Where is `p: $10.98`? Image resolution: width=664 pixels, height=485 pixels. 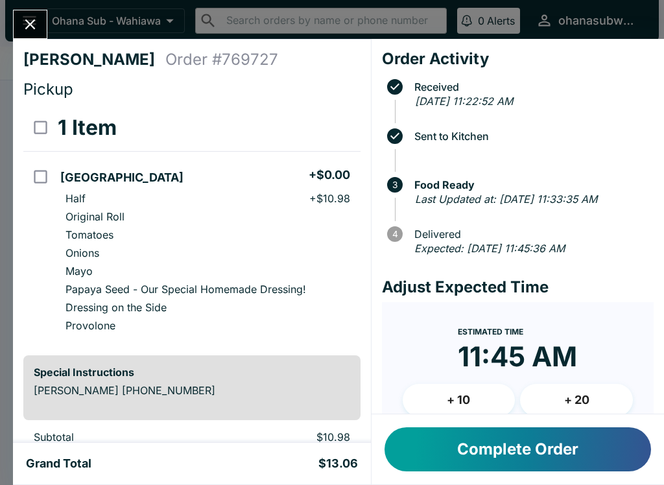
p: $10.98 is located at coordinates (288, 437).